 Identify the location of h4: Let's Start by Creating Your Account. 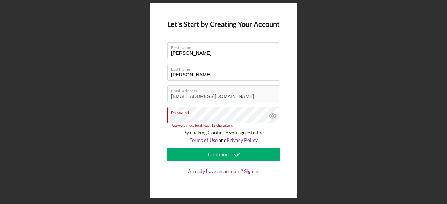
(224, 24).